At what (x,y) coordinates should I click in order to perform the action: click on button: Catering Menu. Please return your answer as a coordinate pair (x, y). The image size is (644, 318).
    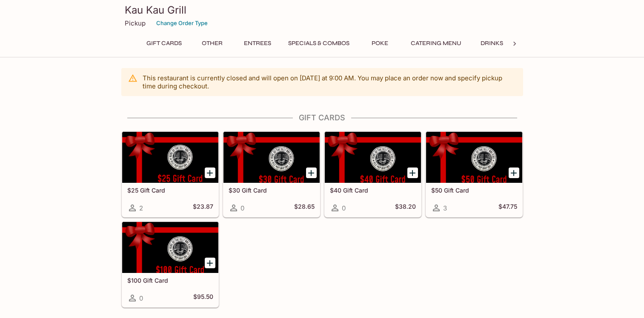
    Looking at the image, I should click on (436, 43).